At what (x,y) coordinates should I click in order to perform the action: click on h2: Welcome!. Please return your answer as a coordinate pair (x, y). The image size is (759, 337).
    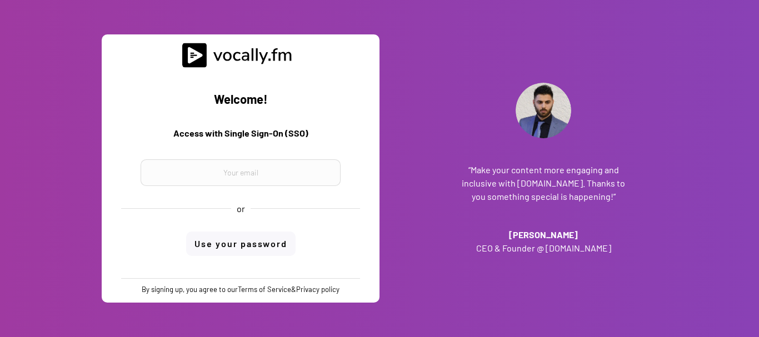
    Looking at the image, I should click on (240, 100).